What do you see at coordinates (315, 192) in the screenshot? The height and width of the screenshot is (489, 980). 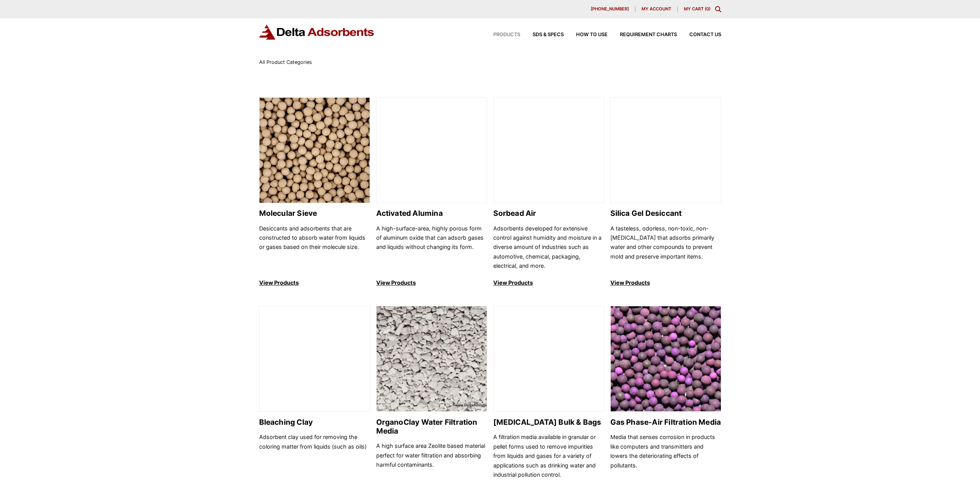 I see `a: Molecular Sieve Molecular Sieve Desiccants and adsorbents that are constructed to absorb water fr...` at bounding box center [315, 192].